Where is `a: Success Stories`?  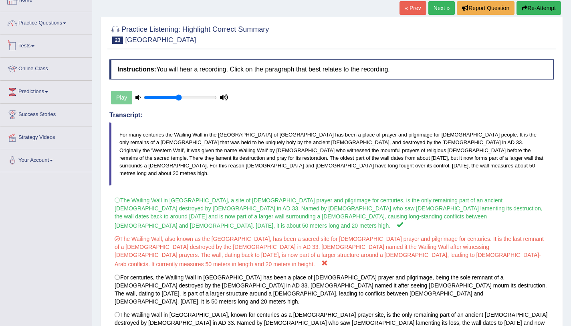 a: Success Stories is located at coordinates (46, 113).